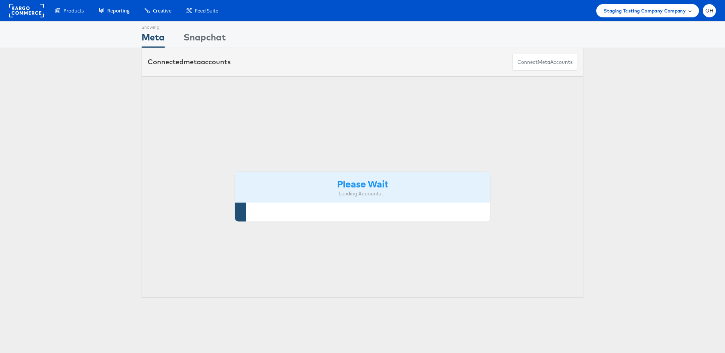 The height and width of the screenshot is (353, 725). Describe the element at coordinates (710, 11) in the screenshot. I see `span: GH` at that location.